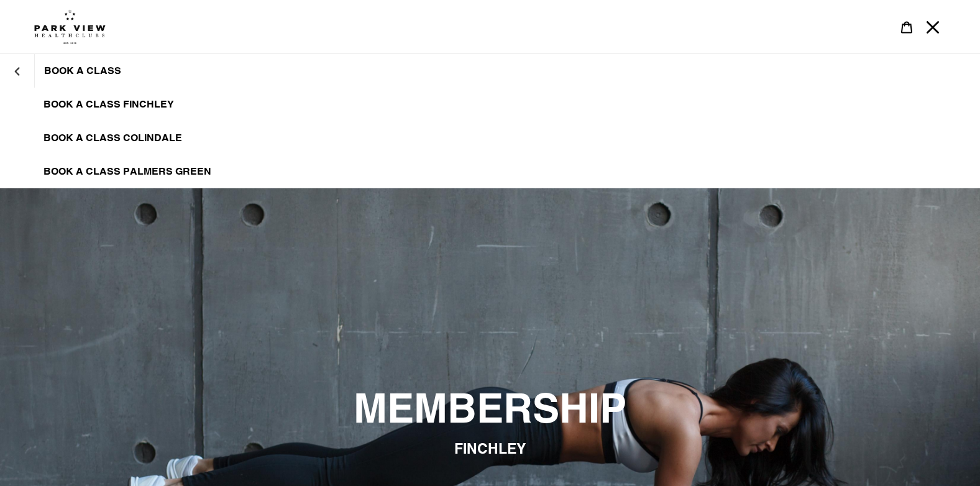  I want to click on span: BOOK A CLASS FINCHLEY, so click(109, 104).